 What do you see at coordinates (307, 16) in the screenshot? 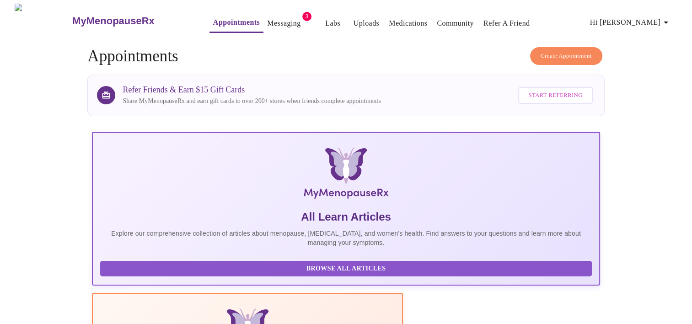
I see `span: 3` at bounding box center [307, 16].